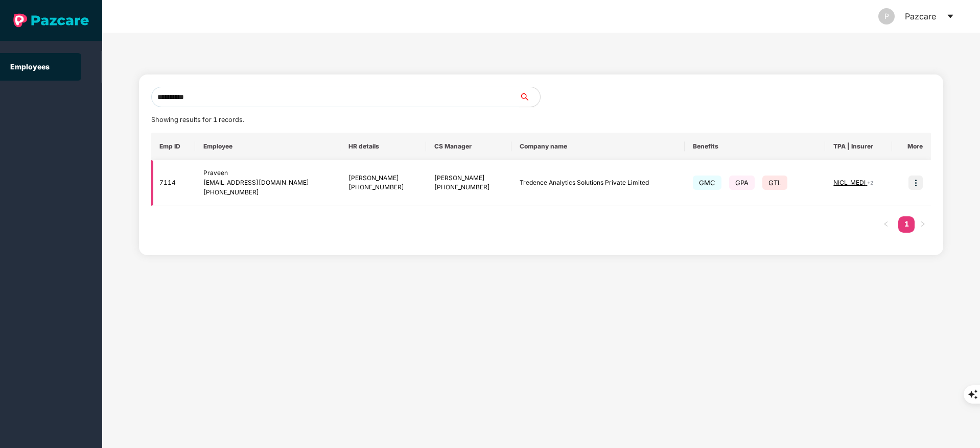 The width and height of the screenshot is (980, 448). Describe the element at coordinates (29, 67) in the screenshot. I see `a: Employees` at that location.